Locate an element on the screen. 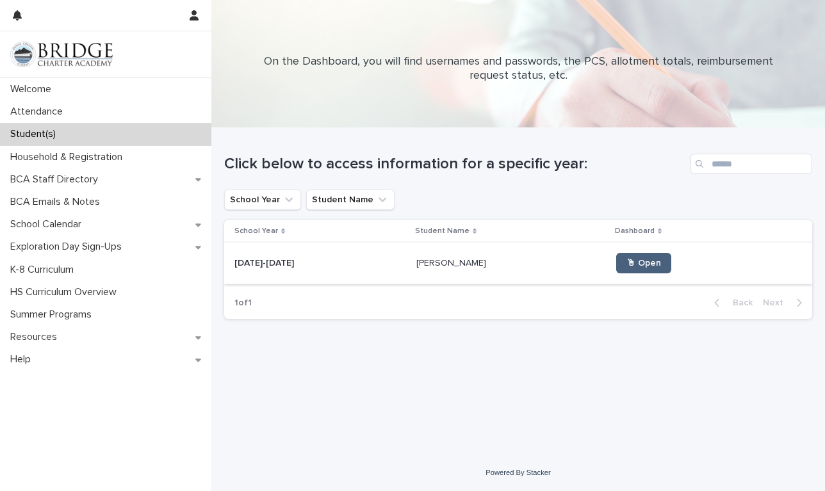 The width and height of the screenshot is (825, 491). span: Next is located at coordinates (776, 303).